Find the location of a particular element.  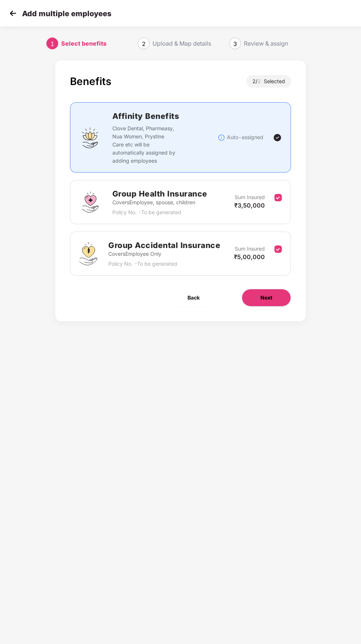

p: Auto-assigned is located at coordinates (245, 137).